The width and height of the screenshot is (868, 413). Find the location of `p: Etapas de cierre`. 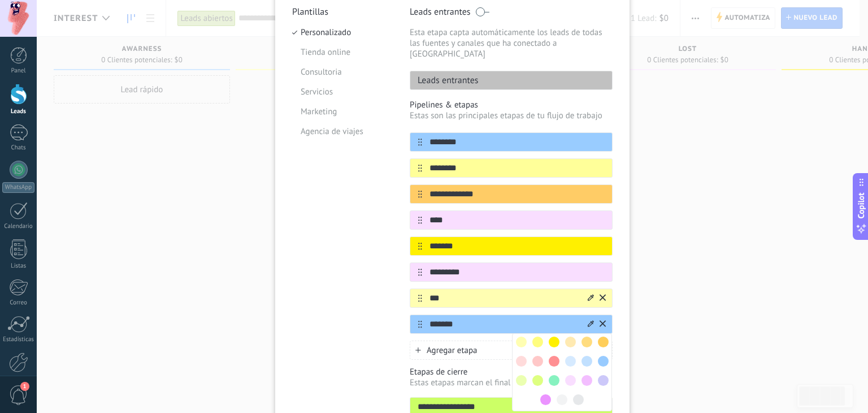

p: Etapas de cierre is located at coordinates (511, 371).